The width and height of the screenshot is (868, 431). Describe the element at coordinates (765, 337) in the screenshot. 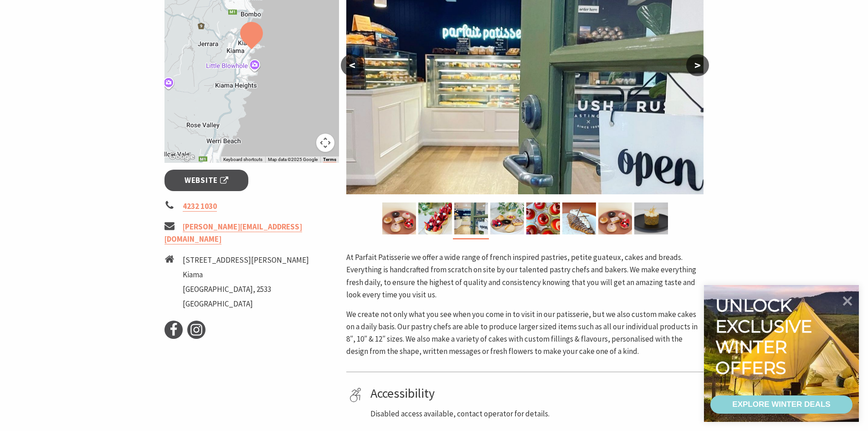

I see `div: Unlock exclusive winter offers` at that location.